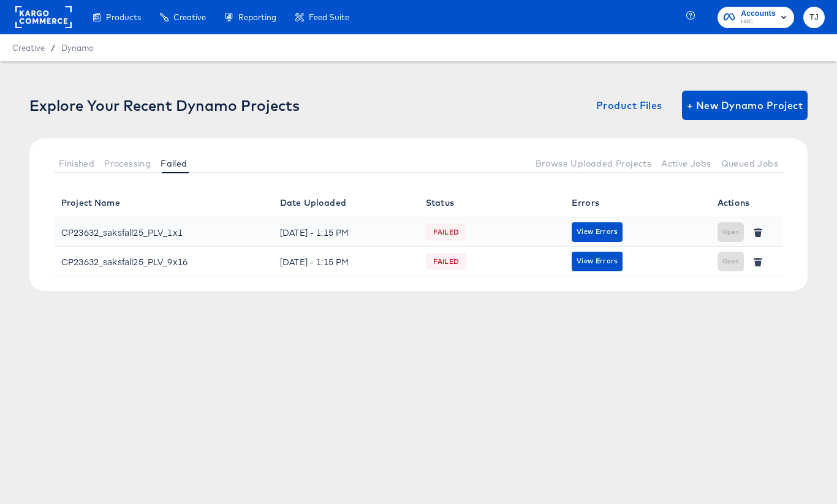 This screenshot has height=504, width=837. I want to click on th: Project Name, so click(163, 203).